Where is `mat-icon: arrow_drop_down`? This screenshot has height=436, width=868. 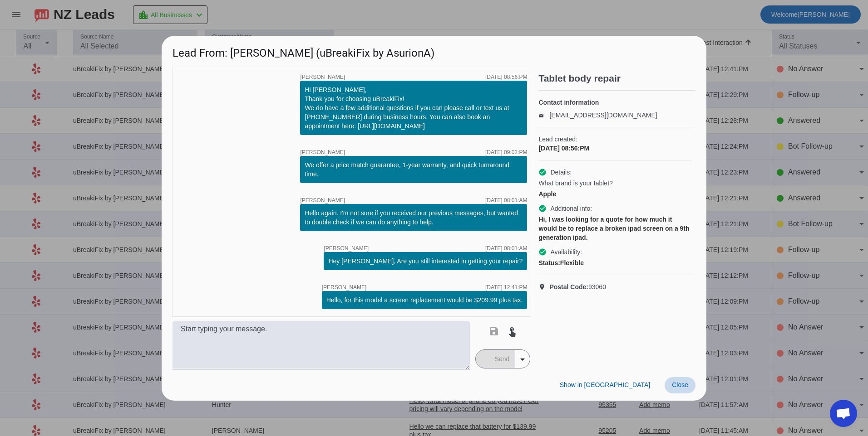 mat-icon: arrow_drop_down is located at coordinates (522, 360).